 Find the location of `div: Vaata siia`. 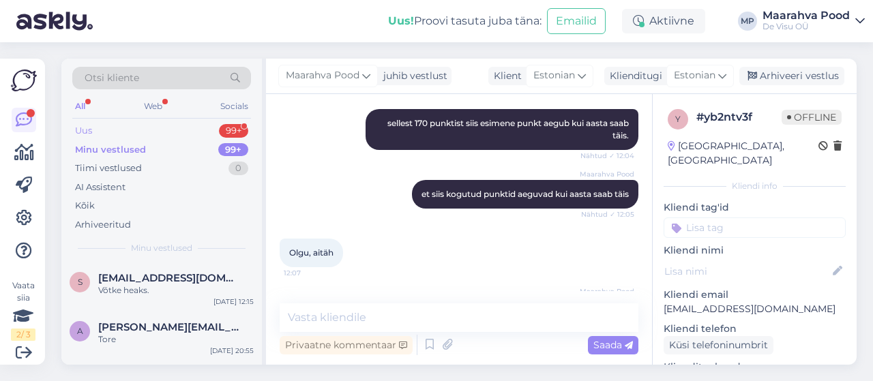

div: Vaata siia is located at coordinates (23, 310).